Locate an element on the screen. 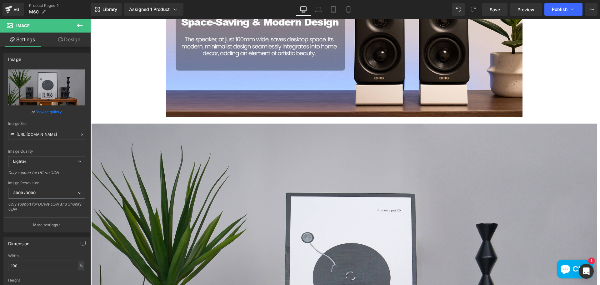 The height and width of the screenshot is (285, 600). a: Browse gallery is located at coordinates (48, 112).